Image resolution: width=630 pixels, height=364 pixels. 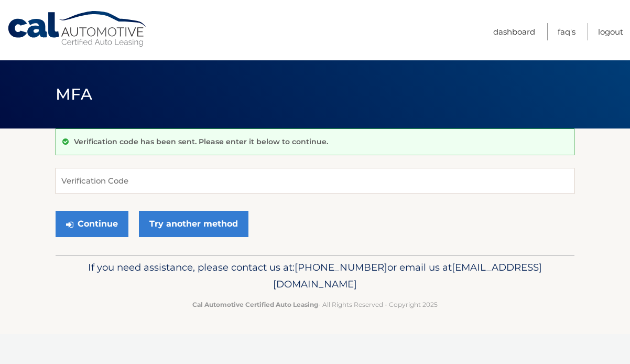 I want to click on a: Logout, so click(x=611, y=31).